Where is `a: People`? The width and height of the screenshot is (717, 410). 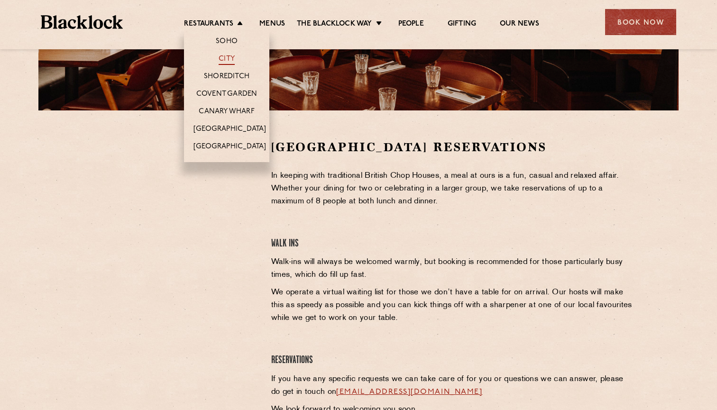 a: People is located at coordinates (411, 25).